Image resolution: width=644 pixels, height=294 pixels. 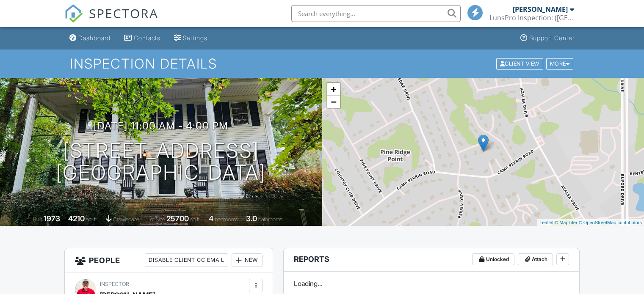 I want to click on a: Zoom out, so click(x=334, y=102).